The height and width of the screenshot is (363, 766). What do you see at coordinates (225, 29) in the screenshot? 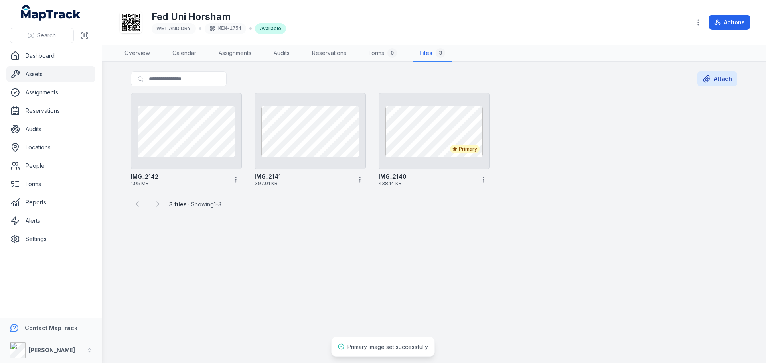
I see `div: MEN-1754` at bounding box center [225, 29].